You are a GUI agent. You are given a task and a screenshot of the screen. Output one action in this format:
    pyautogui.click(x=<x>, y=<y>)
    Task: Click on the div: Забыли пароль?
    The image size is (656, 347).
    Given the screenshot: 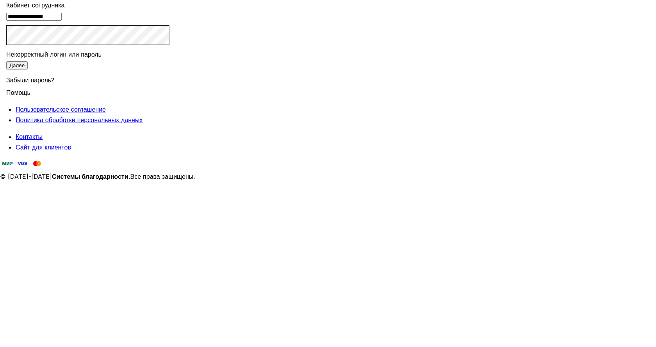 What is the action you would take?
    pyautogui.click(x=88, y=79)
    